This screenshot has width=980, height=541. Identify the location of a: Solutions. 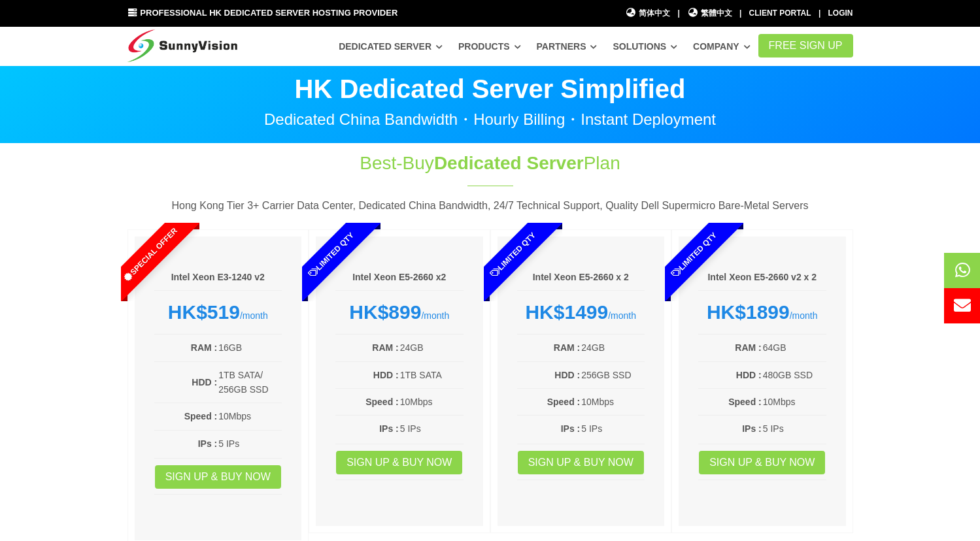
(644, 46).